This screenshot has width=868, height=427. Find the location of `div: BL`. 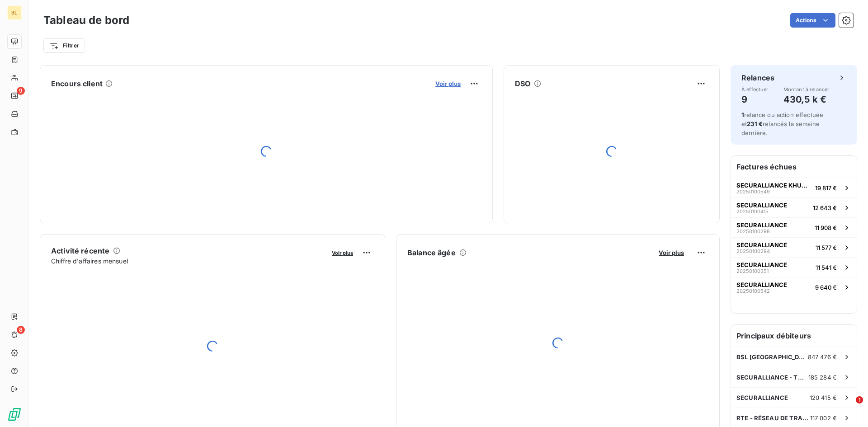

div: BL is located at coordinates (15, 13).